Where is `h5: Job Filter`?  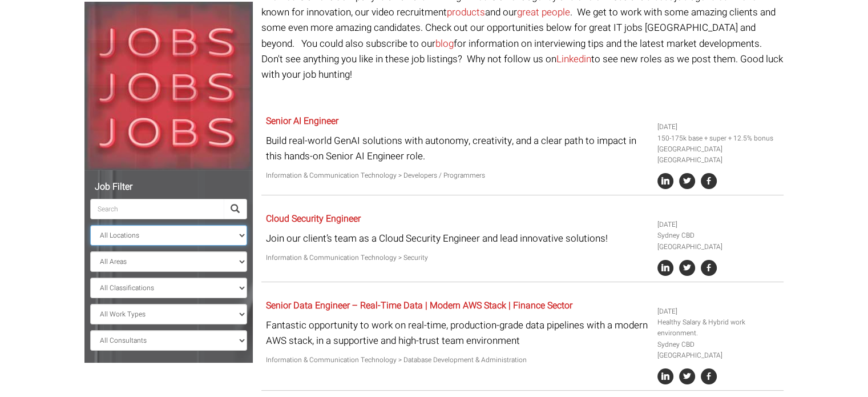 h5: Job Filter is located at coordinates (168, 187).